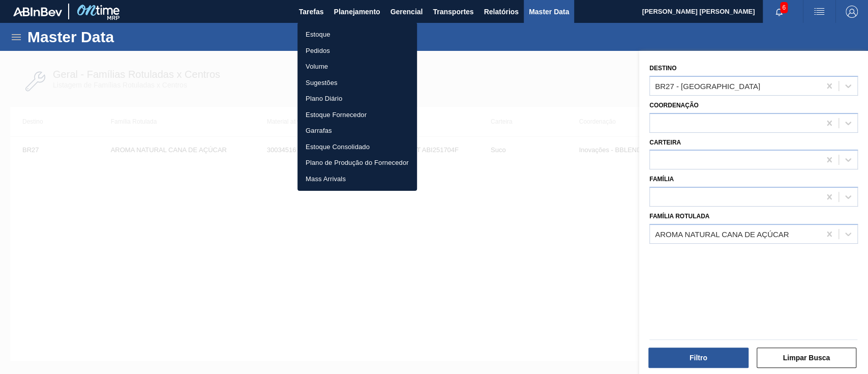  Describe the element at coordinates (357, 163) in the screenshot. I see `a: Plano de Produção do Fornecedor` at that location.